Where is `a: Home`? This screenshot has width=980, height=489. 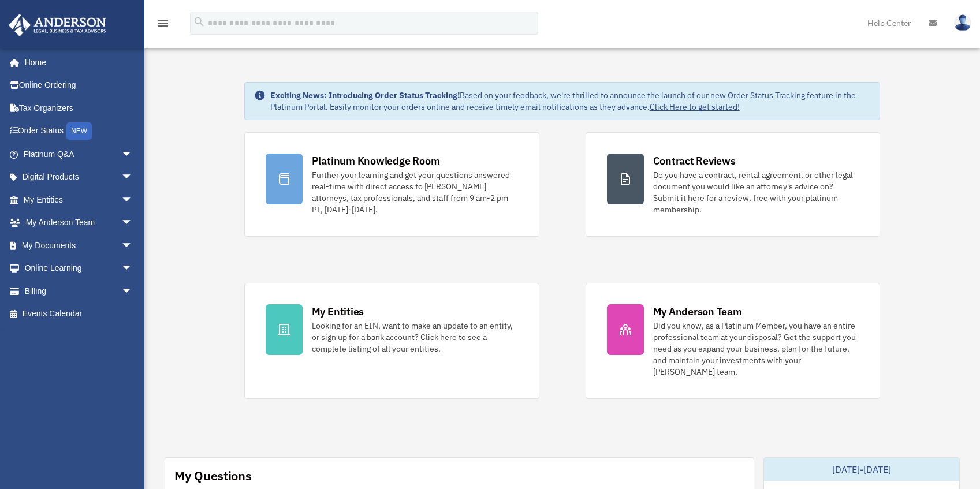 a: Home is located at coordinates (76, 62).